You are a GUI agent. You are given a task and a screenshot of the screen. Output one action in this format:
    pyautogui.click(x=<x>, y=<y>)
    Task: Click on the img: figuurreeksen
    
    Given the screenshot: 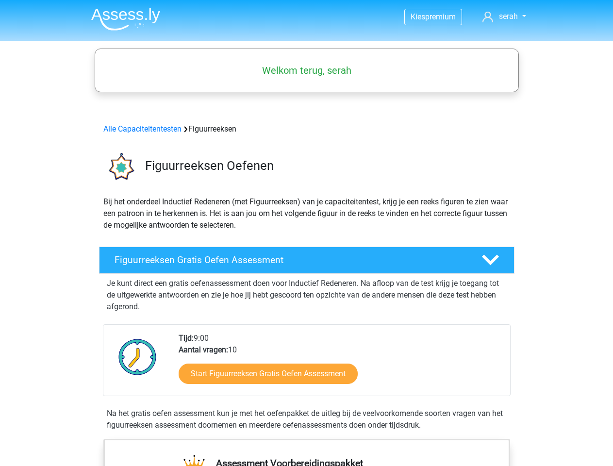 What is the action you would take?
    pyautogui.click(x=120, y=167)
    